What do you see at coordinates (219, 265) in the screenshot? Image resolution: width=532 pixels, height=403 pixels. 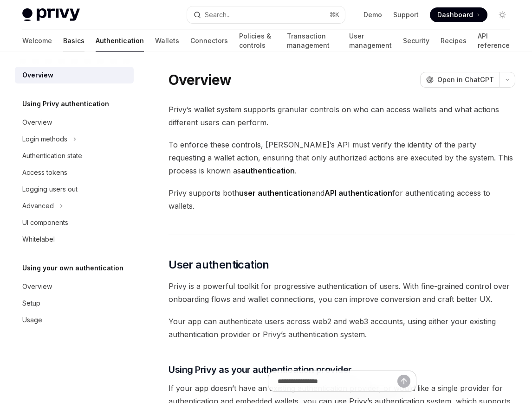 I see `span: User authentication` at bounding box center [219, 265].